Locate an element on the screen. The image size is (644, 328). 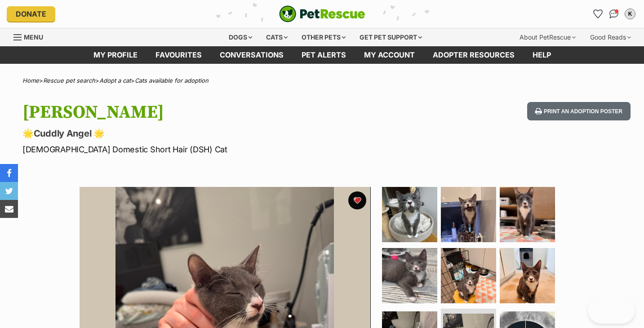
a: Home is located at coordinates (30, 80).